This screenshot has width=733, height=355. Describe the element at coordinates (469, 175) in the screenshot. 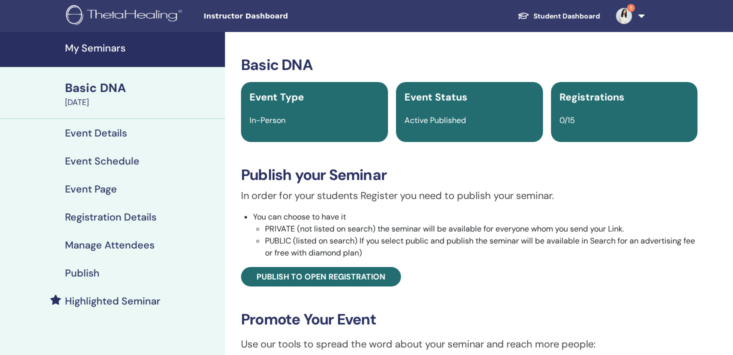

I see `h3: Publish your Seminar` at that location.